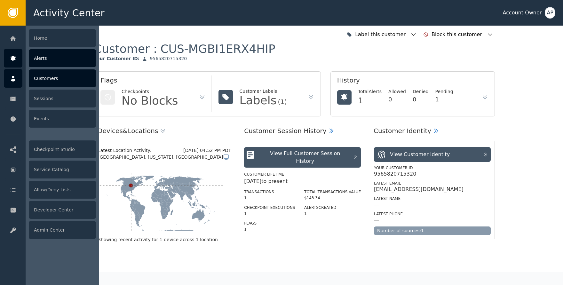  What do you see at coordinates (333, 192) in the screenshot?
I see `label: Total Transactions Value` at bounding box center [333, 192].